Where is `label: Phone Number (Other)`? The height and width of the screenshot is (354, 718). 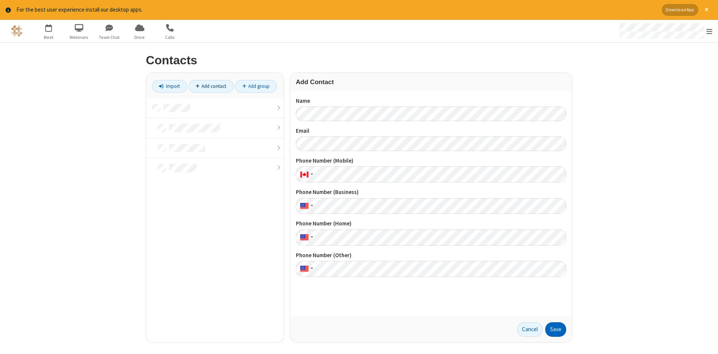 label: Phone Number (Other) is located at coordinates (431, 255).